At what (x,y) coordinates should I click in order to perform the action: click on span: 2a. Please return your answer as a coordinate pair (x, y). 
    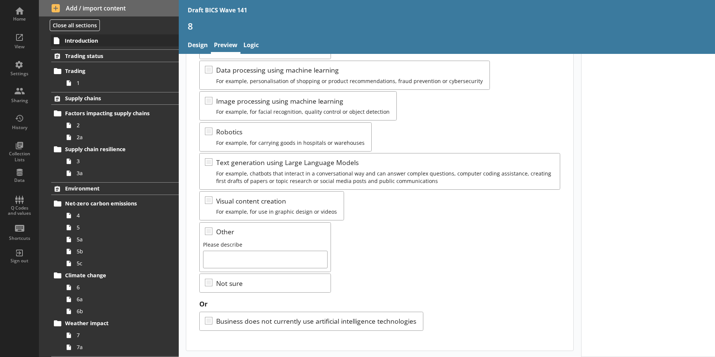
    Looking at the image, I should click on (118, 137).